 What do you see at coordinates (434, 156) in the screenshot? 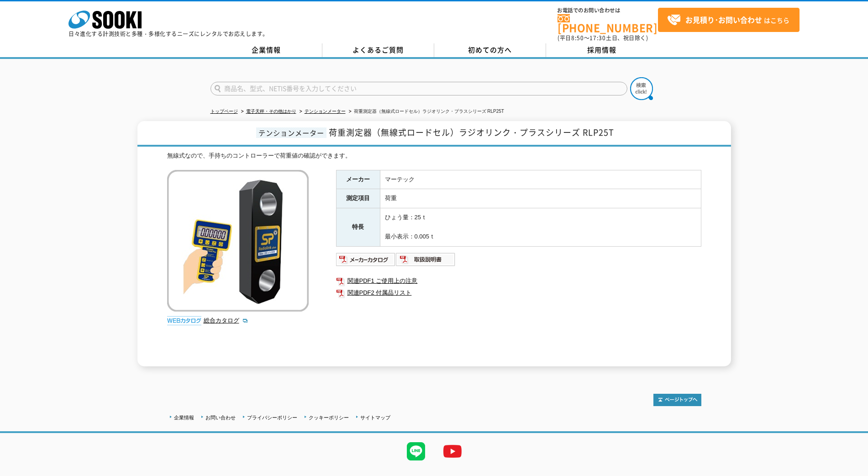
I see `div: 無線式なので、手持ちのコントローラーで荷重値の確認ができます。` at bounding box center [434, 156].